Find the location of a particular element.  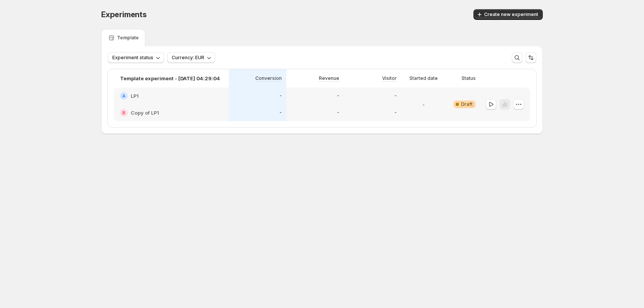

span: Experiments is located at coordinates (124, 14).